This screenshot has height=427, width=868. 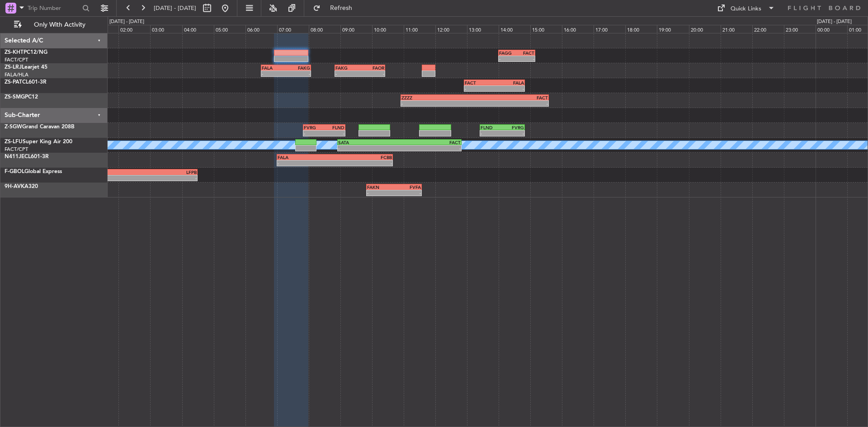 I want to click on div: 21:00, so click(x=736, y=29).